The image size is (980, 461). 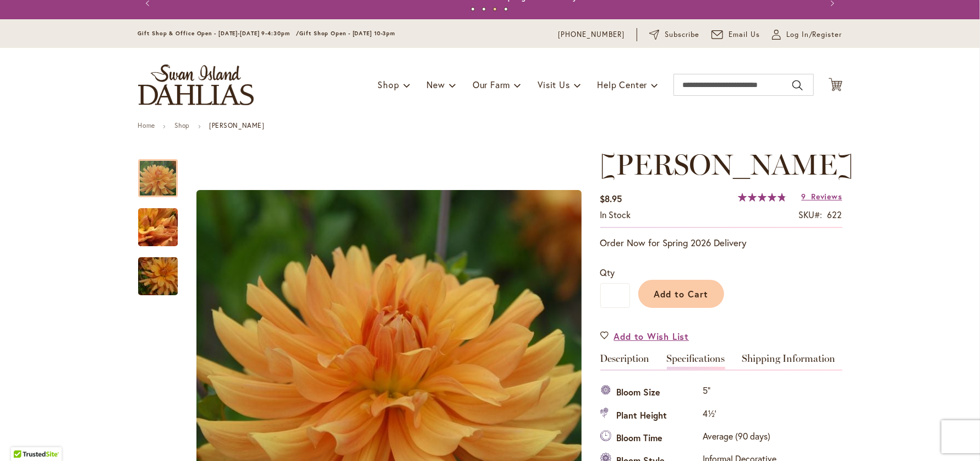 I want to click on span: Shop, so click(x=388, y=84).